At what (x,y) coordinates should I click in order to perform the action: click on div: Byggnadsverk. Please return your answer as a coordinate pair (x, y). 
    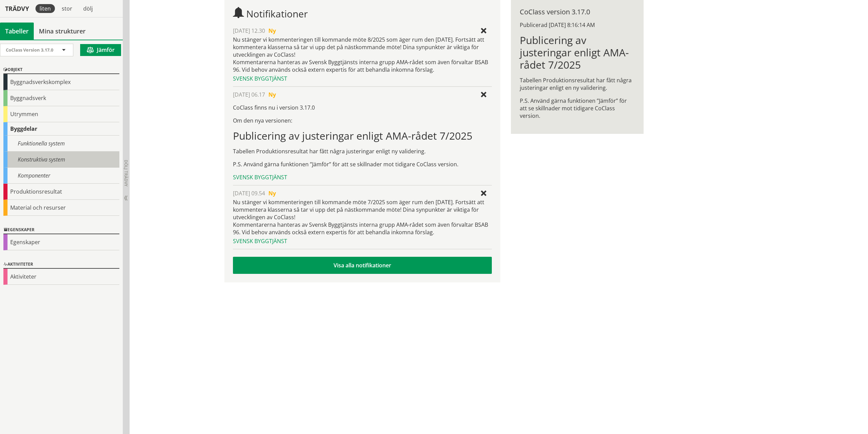
    Looking at the image, I should click on (61, 98).